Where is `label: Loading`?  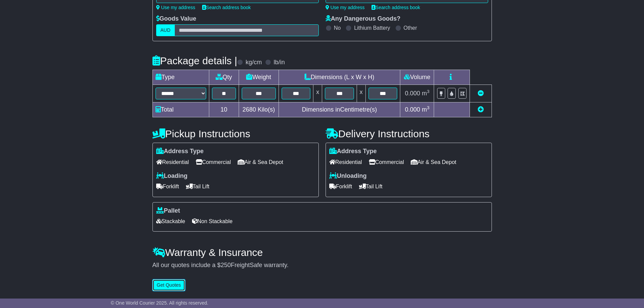
label: Loading is located at coordinates (172, 177).